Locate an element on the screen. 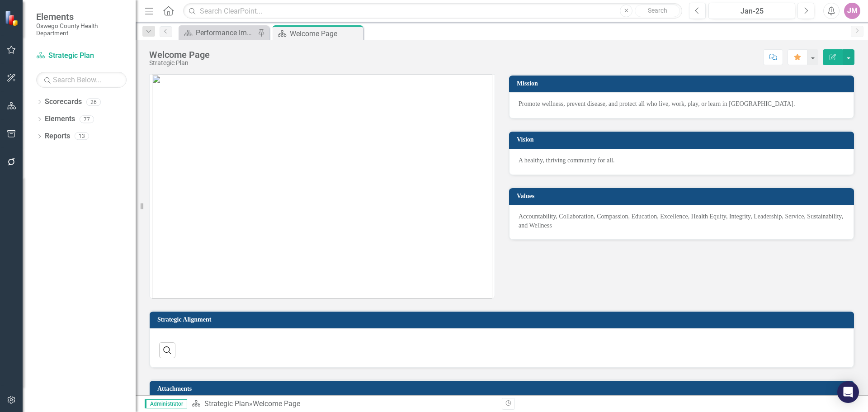 This screenshot has width=868, height=412. h3: Values is located at coordinates (684, 196).